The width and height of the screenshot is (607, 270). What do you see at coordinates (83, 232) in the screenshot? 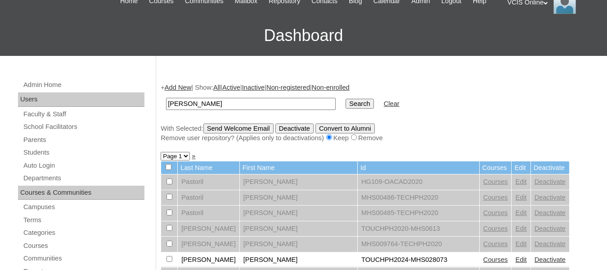
I see `a: Categories` at bounding box center [83, 232].